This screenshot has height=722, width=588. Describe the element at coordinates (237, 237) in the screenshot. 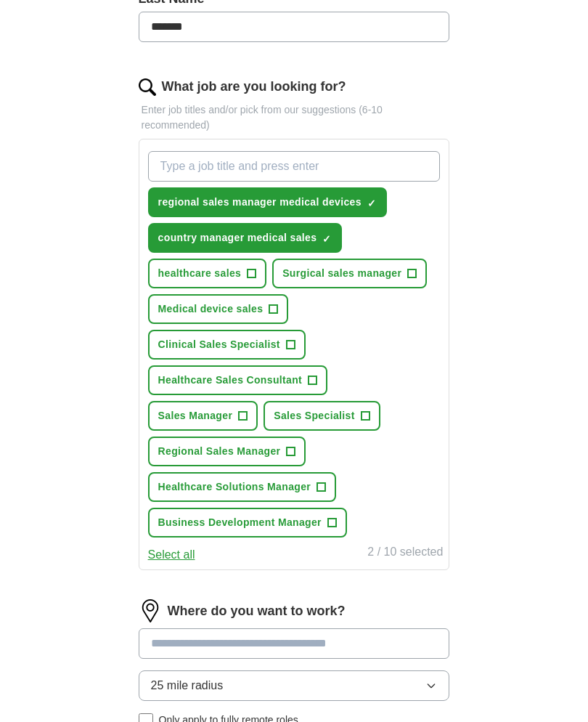

I see `span: country manager medical sales` at that location.